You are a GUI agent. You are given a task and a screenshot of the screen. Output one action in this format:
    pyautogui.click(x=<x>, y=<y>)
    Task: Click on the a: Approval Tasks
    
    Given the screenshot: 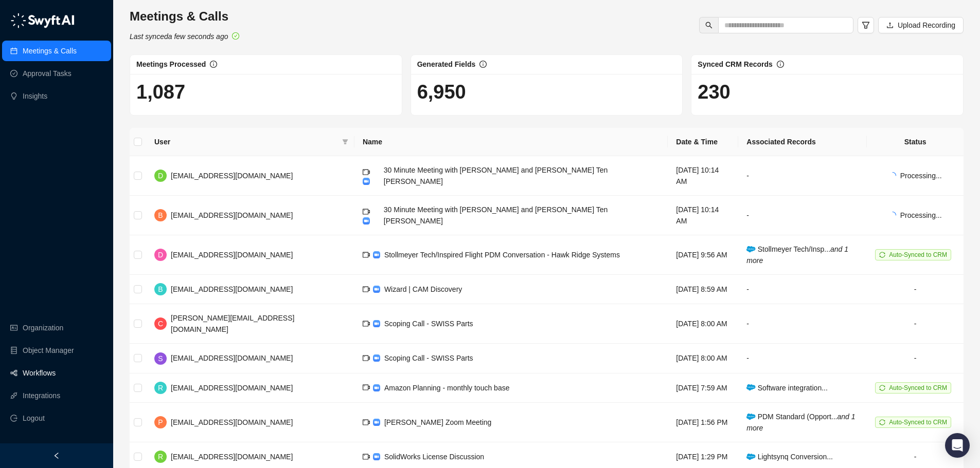 What is the action you would take?
    pyautogui.click(x=47, y=74)
    